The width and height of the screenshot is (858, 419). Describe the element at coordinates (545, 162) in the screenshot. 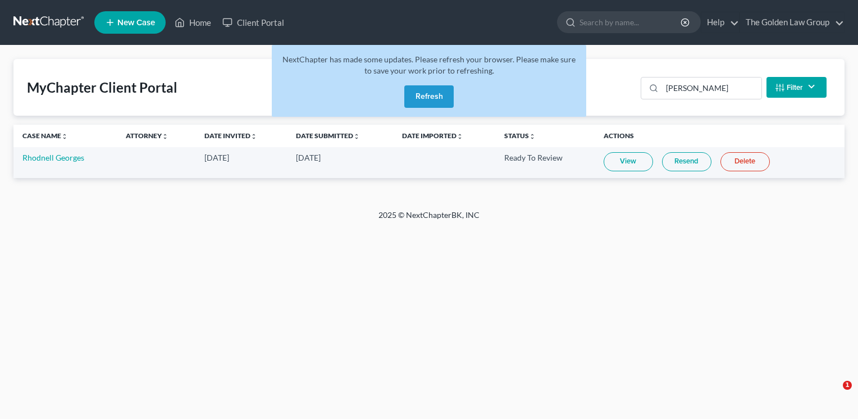

I see `td: Ready To Review` at that location.